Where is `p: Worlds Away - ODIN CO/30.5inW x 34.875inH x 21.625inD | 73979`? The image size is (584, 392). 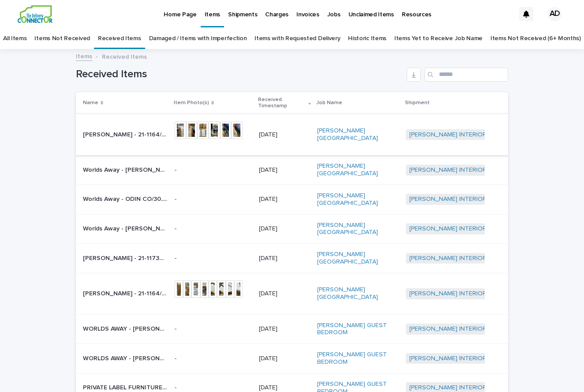 p: Worlds Away - ODIN CO/30.5inW x 34.875inH x 21.625inD | 73979 is located at coordinates (126, 198).